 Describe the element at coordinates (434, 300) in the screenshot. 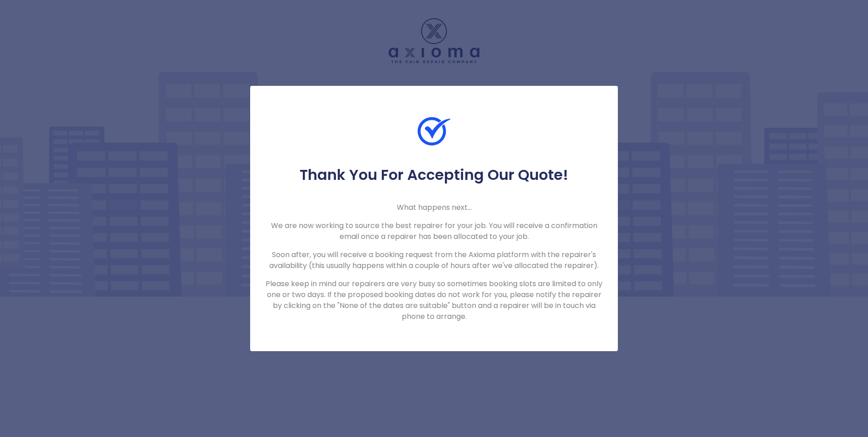

I see `p: Please keep in mind our repairers are very busy so sometimes booking slots are limited to only on...` at that location.